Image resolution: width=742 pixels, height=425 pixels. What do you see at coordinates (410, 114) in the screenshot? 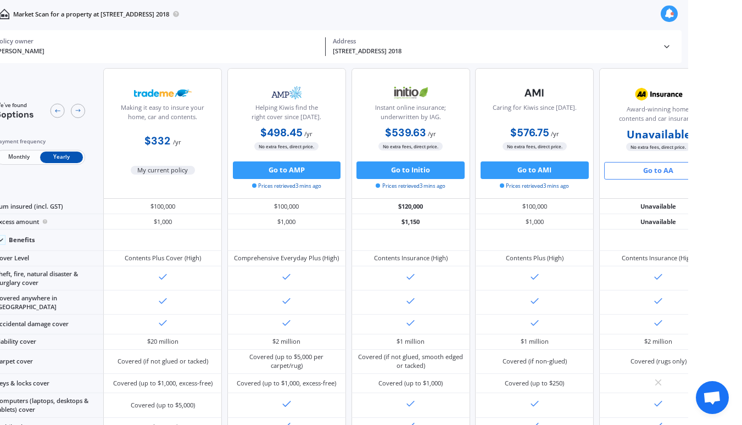
I see `div: Instant online insurance; underwritten by IAG.` at bounding box center [410, 114].